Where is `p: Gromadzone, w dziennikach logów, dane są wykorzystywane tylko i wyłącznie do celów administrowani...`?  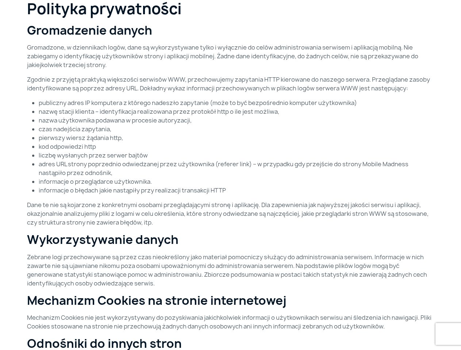
p: Gromadzone, w dziennikach logów, dane są wykorzystywane tylko i wyłącznie do celów administrowani... is located at coordinates (230, 56).